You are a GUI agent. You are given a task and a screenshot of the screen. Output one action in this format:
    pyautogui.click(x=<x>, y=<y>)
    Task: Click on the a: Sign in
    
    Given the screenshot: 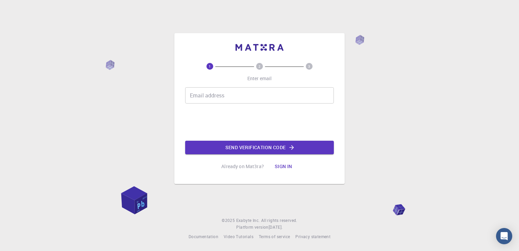 What is the action you would take?
    pyautogui.click(x=283, y=166)
    